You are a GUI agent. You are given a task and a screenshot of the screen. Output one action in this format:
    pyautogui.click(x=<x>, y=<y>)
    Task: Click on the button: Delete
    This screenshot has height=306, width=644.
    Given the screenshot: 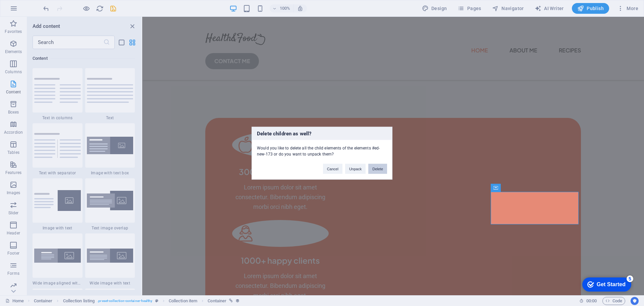 What is the action you would take?
    pyautogui.click(x=378, y=169)
    